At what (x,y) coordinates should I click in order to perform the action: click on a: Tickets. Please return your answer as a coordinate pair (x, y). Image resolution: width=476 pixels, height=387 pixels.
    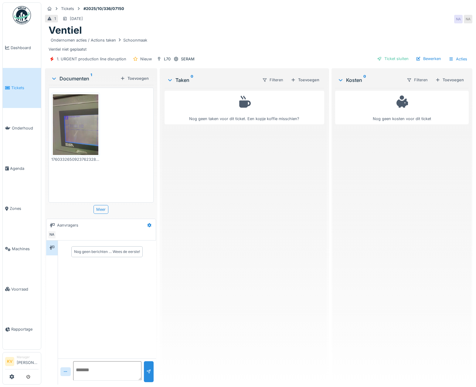
    Looking at the image, I should click on (22, 88).